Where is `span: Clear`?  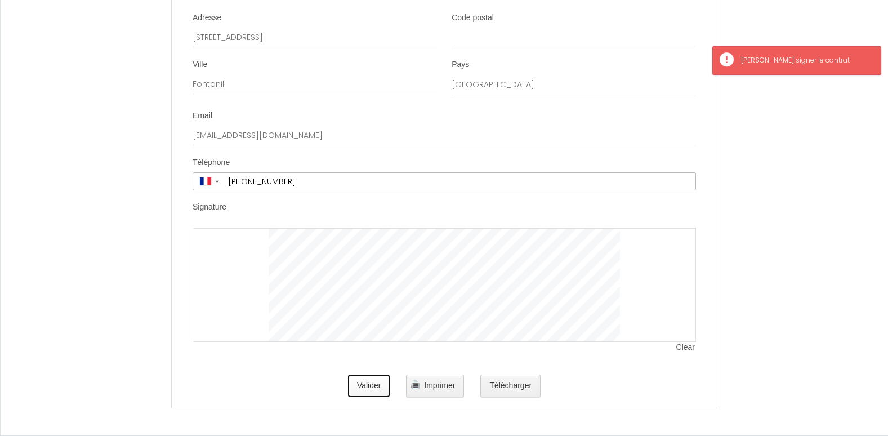 span: Clear is located at coordinates (686, 347).